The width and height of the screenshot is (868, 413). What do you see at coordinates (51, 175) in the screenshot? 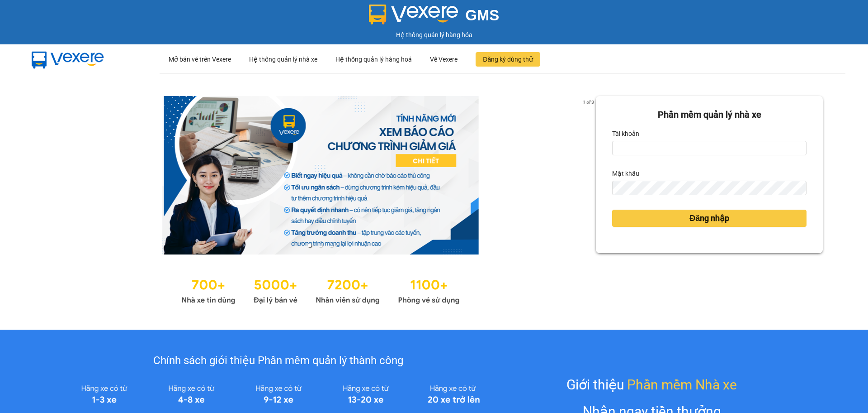
I see `button: previous slide / item` at bounding box center [51, 175].